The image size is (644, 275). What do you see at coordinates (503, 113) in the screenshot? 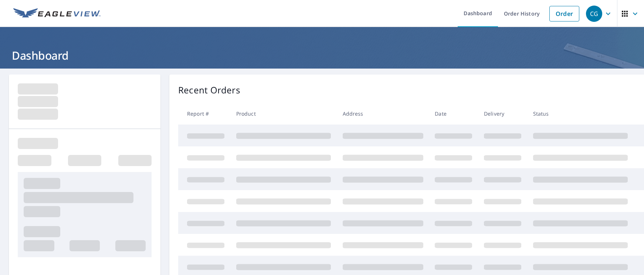
I see `th: Delivery` at bounding box center [503, 113].